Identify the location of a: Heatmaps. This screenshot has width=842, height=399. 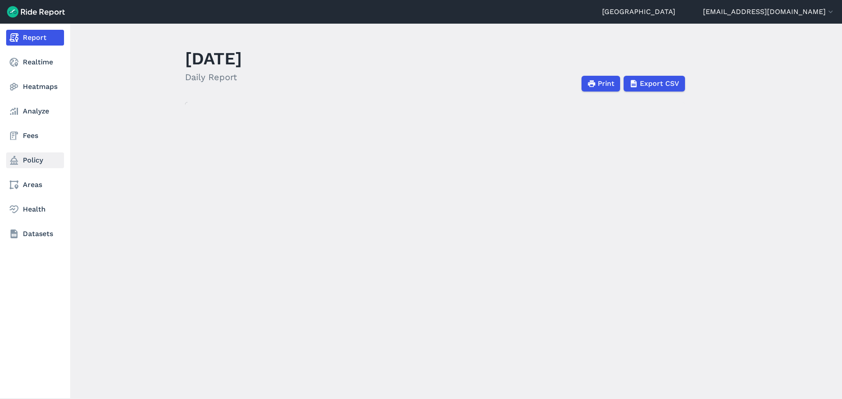
(35, 87).